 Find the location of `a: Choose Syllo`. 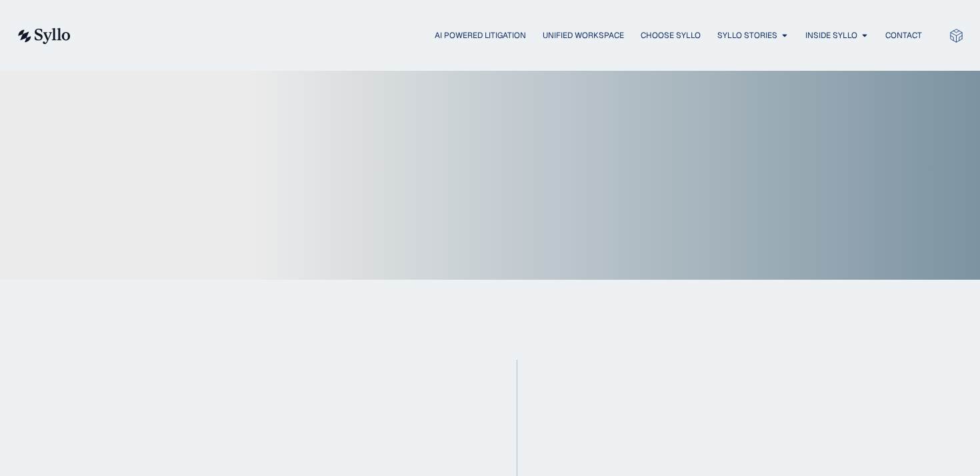

a: Choose Syllo is located at coordinates (671, 35).